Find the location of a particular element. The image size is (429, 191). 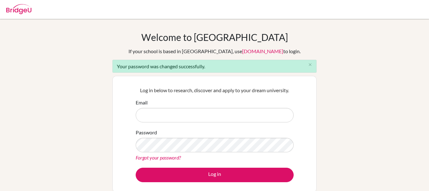

button: Log in is located at coordinates (214, 175).